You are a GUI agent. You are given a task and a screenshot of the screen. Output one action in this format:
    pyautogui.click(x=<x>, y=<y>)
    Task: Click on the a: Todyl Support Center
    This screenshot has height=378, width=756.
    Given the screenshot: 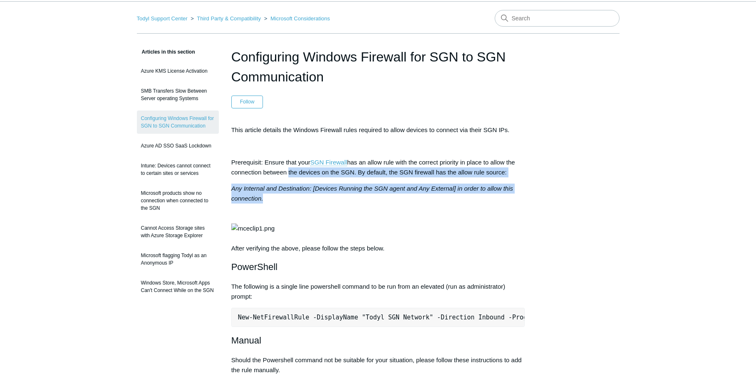 What is the action you would take?
    pyautogui.click(x=162, y=18)
    